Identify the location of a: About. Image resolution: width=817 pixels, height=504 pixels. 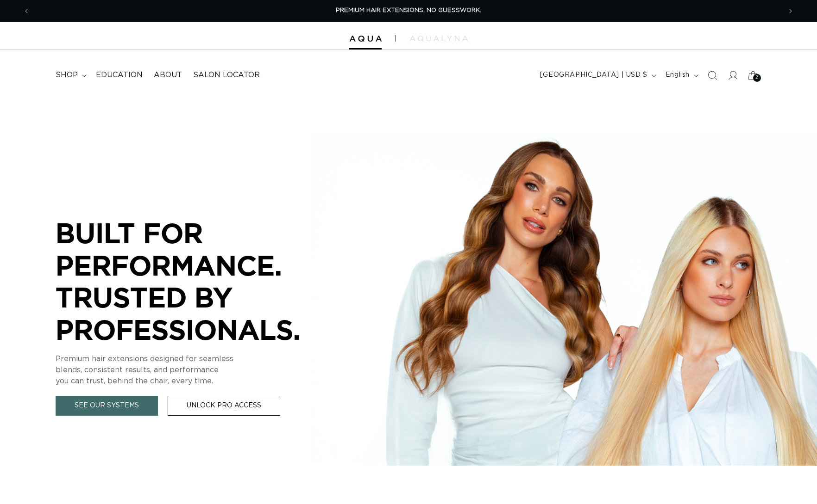
(168, 75).